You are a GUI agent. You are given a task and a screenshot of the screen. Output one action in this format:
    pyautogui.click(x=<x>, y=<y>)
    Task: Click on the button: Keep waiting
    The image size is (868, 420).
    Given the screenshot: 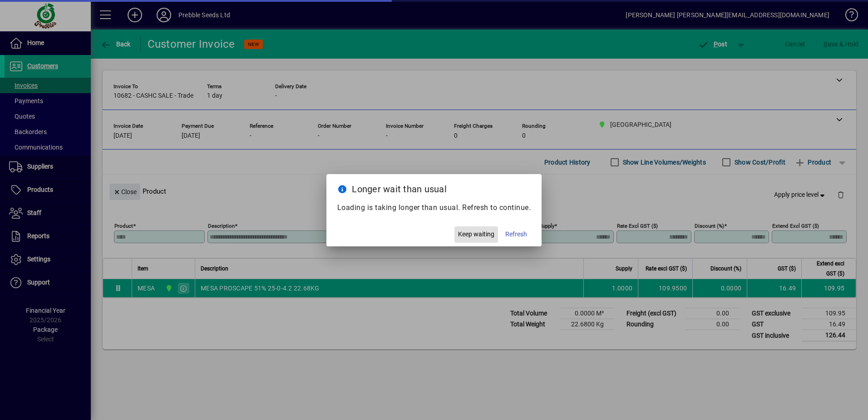 What is the action you would take?
    pyautogui.click(x=476, y=235)
    